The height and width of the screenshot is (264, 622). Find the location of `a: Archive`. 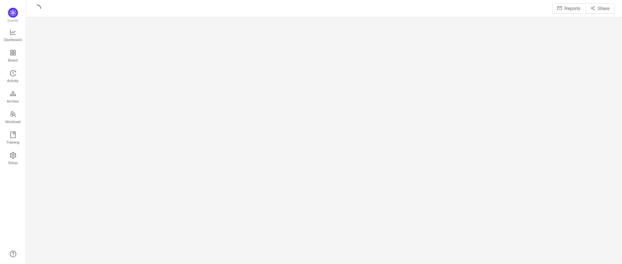

a: Archive is located at coordinates (13, 97).